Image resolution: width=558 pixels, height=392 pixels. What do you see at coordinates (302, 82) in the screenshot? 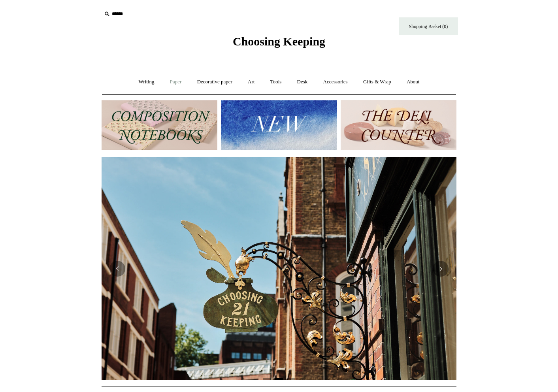
I see `a: Desk` at bounding box center [302, 82].